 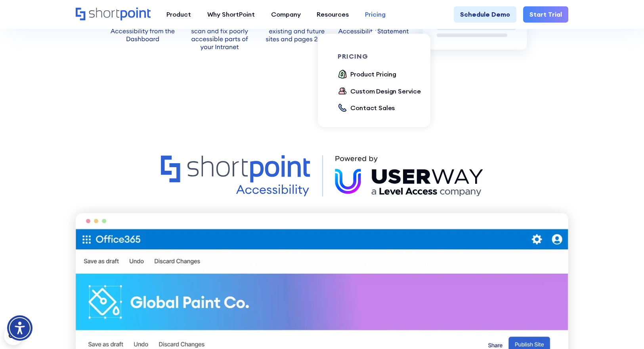 I want to click on a: Contact Sales, so click(x=366, y=108).